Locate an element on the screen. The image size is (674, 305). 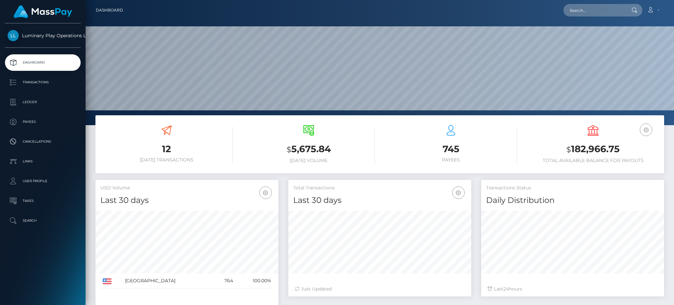
p: Ledger is located at coordinates (43, 102).